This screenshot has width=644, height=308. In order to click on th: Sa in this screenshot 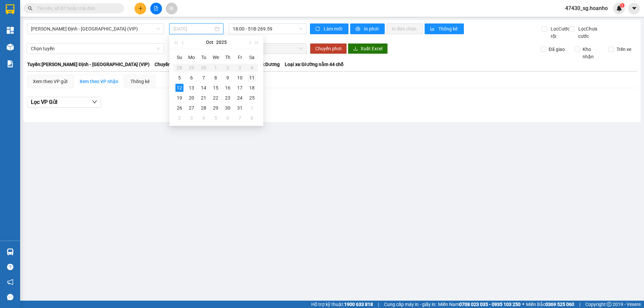, I will do `click(252, 58)`.